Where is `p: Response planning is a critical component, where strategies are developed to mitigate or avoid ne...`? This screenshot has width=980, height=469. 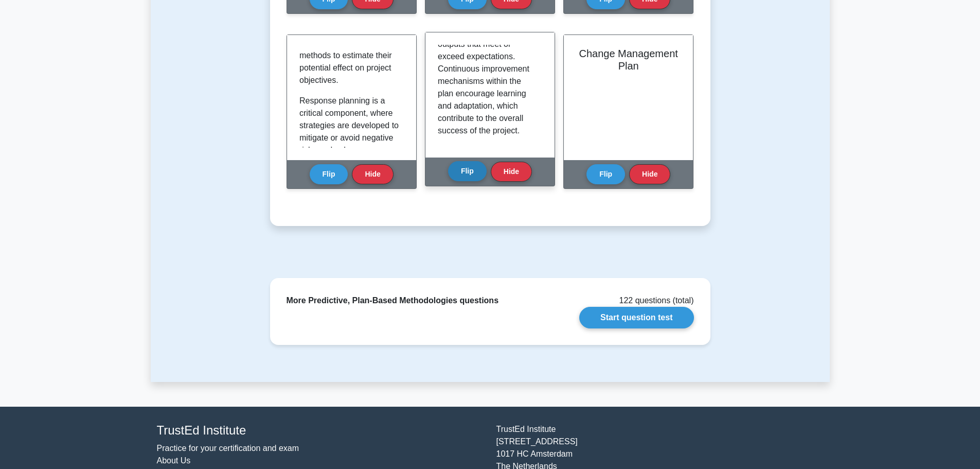
p: Response planning is a critical component, where strategies are developed to mitigate or avoid ne... is located at coordinates (349, 212).